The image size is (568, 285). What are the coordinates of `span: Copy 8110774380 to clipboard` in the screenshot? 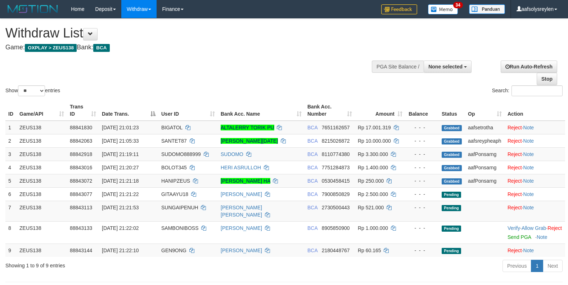 It's located at (336, 154).